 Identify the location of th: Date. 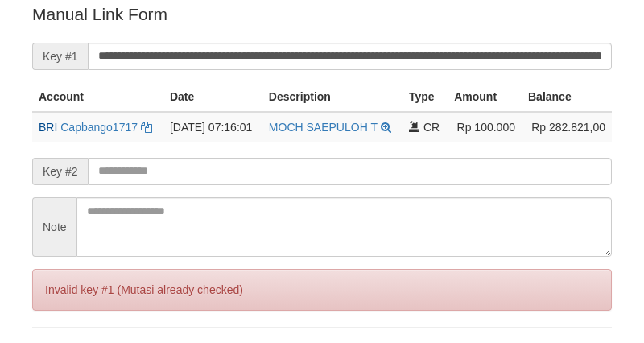
(212, 97).